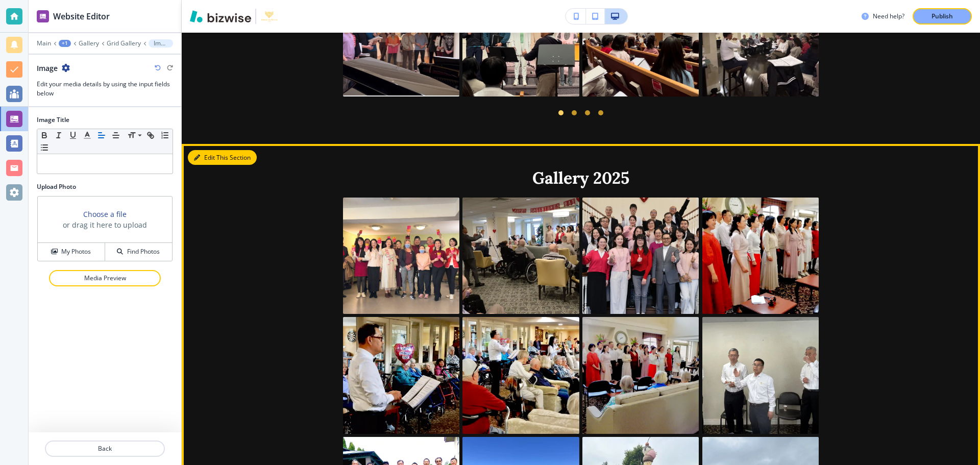 Image resolution: width=980 pixels, height=465 pixels. I want to click on button: Edit This Section, so click(222, 157).